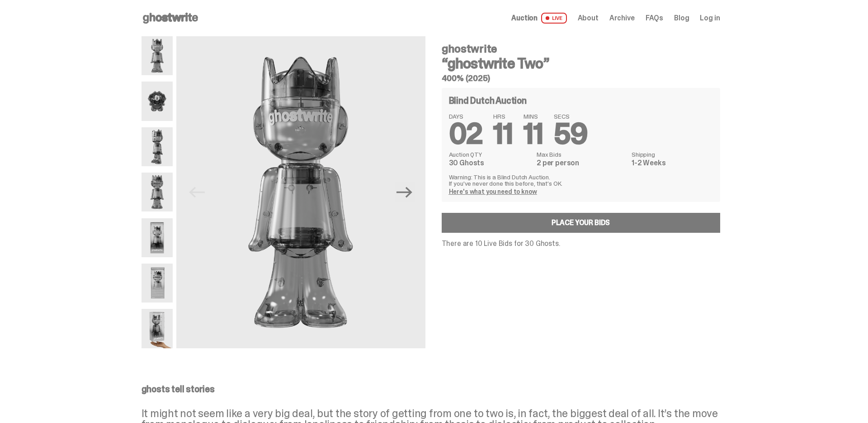 The height and width of the screenshot is (423, 868). Describe the element at coordinates (681, 18) in the screenshot. I see `a: Blog` at that location.